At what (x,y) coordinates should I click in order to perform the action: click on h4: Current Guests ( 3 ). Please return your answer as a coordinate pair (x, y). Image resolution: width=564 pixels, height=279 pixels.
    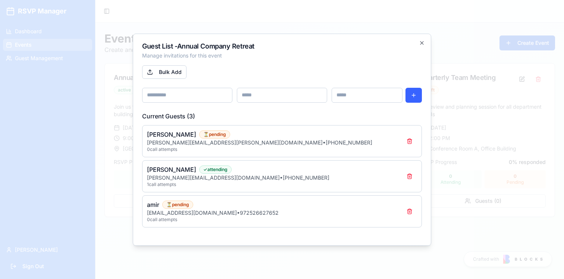
    Looking at the image, I should click on (282, 116).